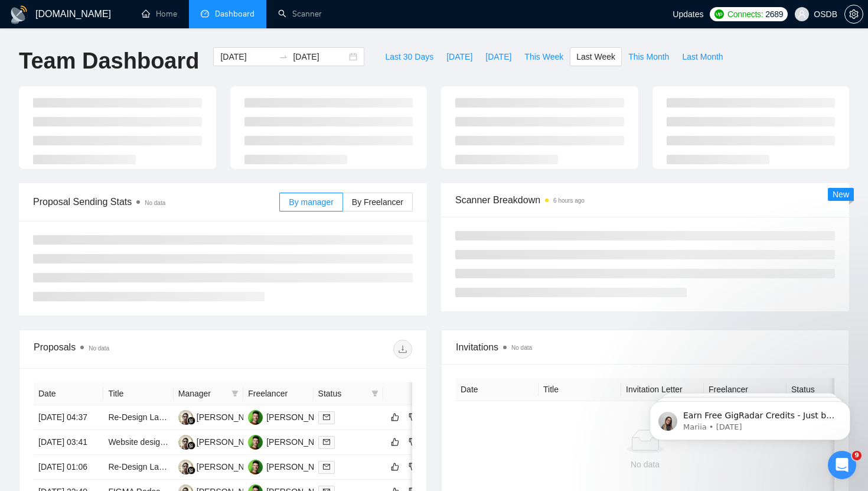  I want to click on div: Proposals, so click(128, 349).